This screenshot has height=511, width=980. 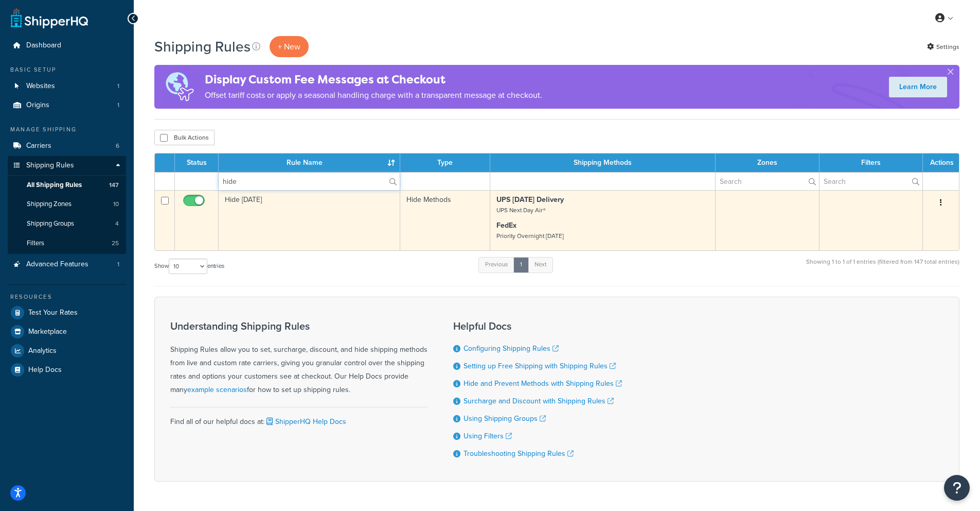 What do you see at coordinates (42, 351) in the screenshot?
I see `span: Analytics` at bounding box center [42, 351].